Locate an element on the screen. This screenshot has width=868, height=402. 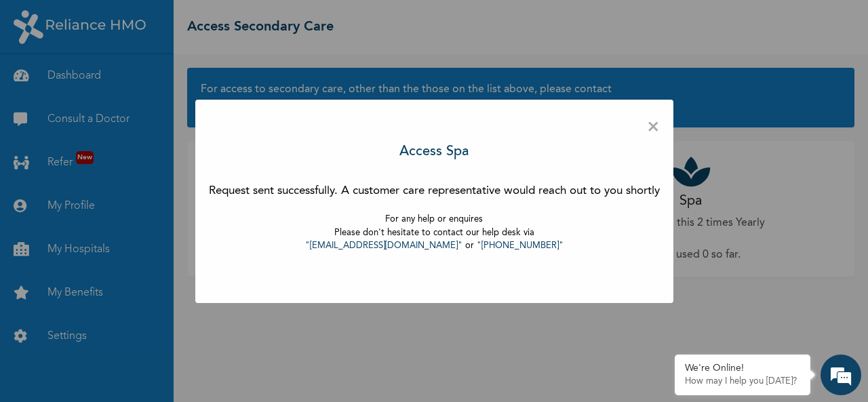
h3: Access Spa is located at coordinates (434, 152).